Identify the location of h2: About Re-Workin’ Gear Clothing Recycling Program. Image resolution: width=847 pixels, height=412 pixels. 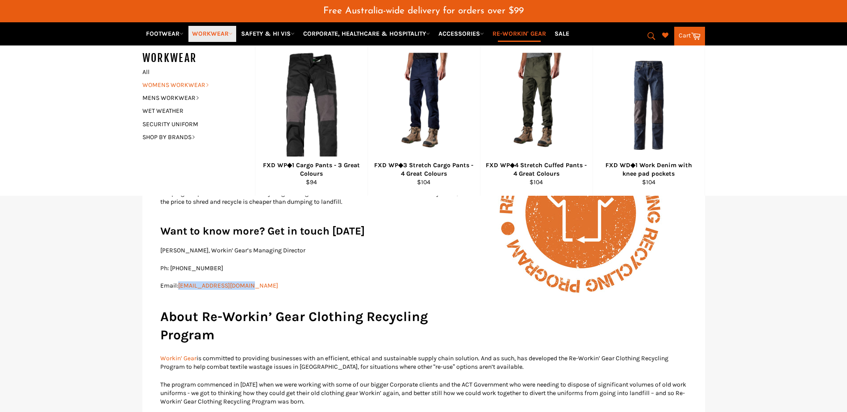
(424, 326).